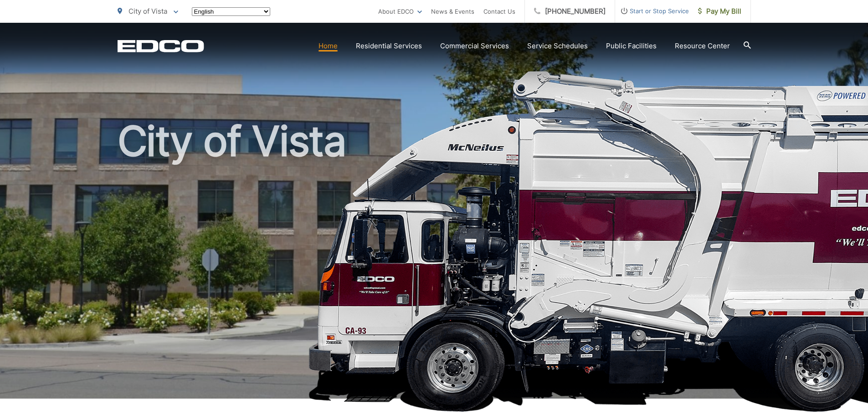 Image resolution: width=868 pixels, height=415 pixels. Describe the element at coordinates (434, 262) in the screenshot. I see `h1: City of Vista` at that location.